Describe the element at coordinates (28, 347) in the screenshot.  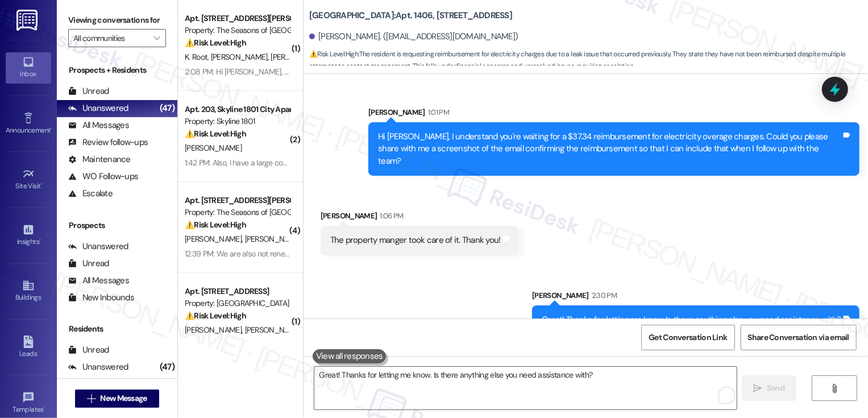
I see `a: Leads` at that location.